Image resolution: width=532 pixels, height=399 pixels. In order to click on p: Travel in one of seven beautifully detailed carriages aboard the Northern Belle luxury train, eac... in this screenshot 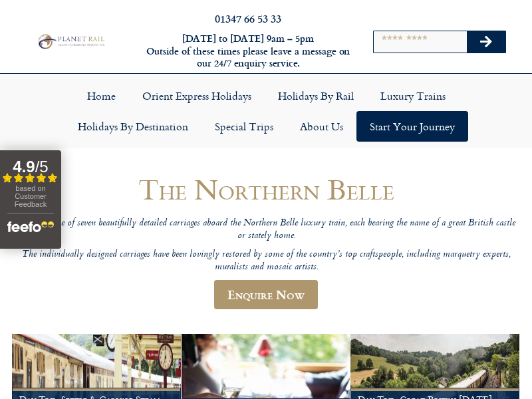, I will do `click(266, 230)`.